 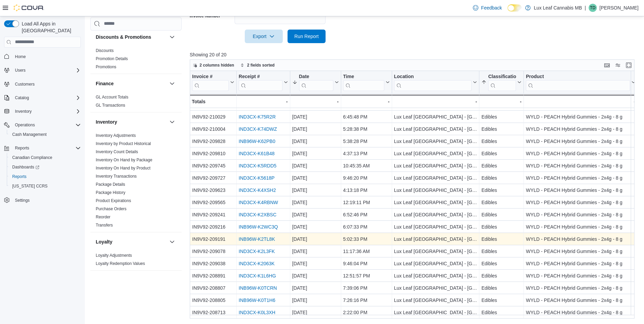 What do you see at coordinates (213, 190) in the screenshot?
I see `div: IN9V92-209623` at bounding box center [213, 190].